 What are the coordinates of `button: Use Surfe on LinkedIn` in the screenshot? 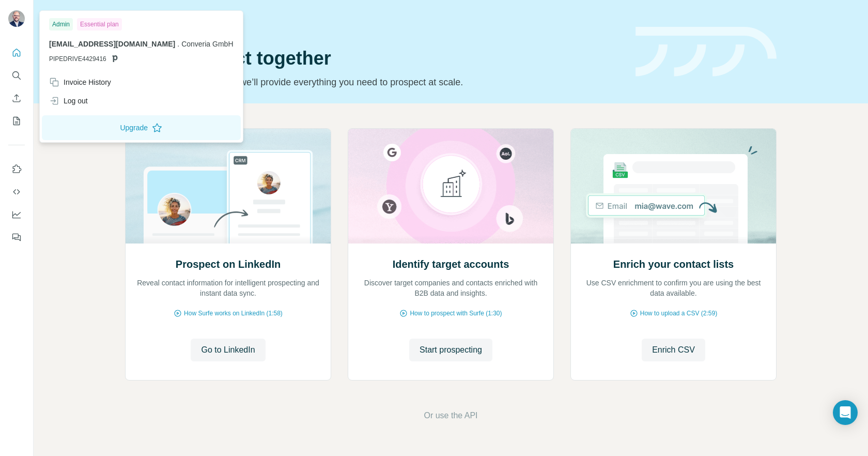 It's located at (17, 169).